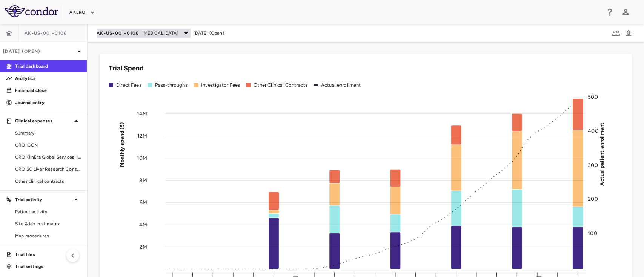  What do you see at coordinates (592, 164) in the screenshot?
I see `tspan: 300` at bounding box center [592, 164].